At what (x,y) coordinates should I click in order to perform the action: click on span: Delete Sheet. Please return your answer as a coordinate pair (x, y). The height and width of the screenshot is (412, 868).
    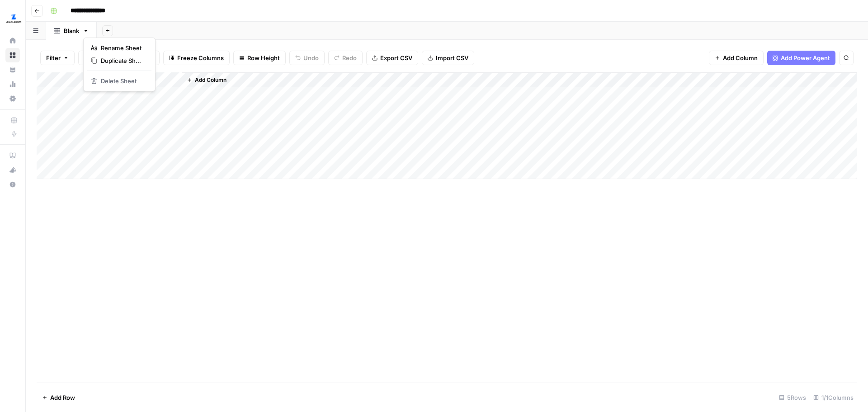
    Looking at the image, I should click on (122, 81).